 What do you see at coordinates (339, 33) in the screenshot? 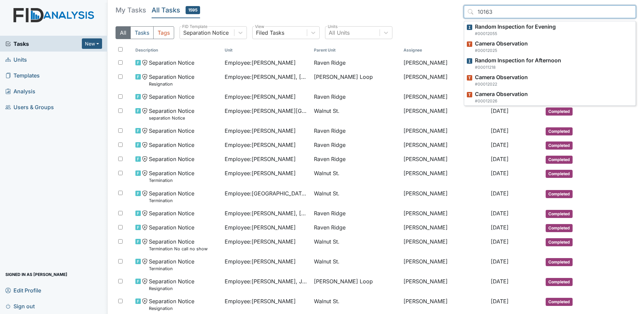
I see `div: All Units` at bounding box center [339, 33].